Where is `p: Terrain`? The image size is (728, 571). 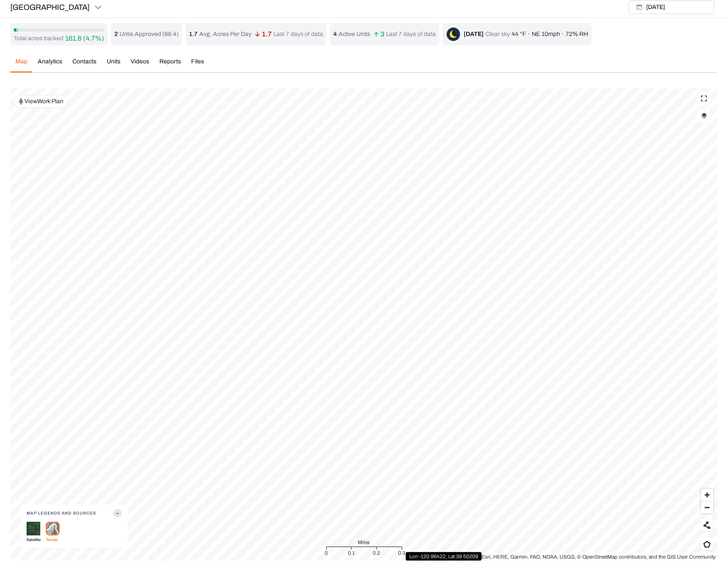 p: Terrain is located at coordinates (53, 540).